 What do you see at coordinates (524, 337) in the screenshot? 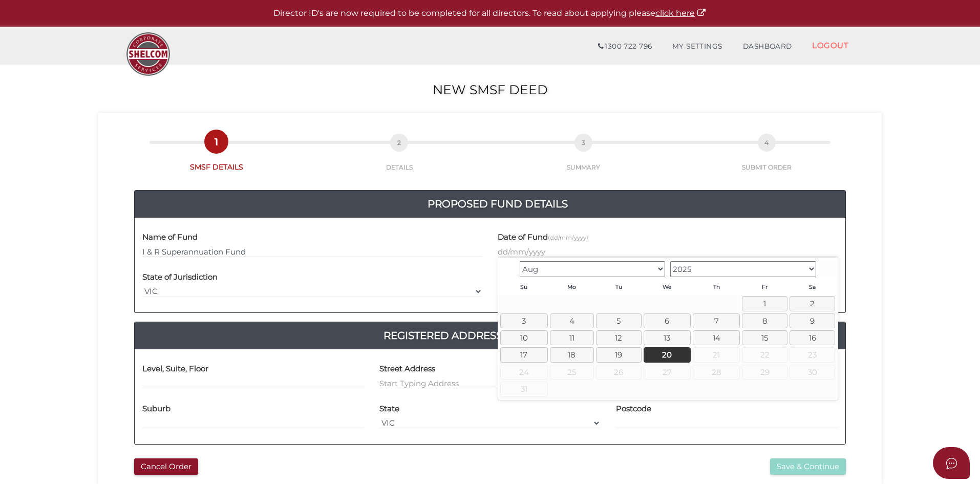
I see `a: 10` at bounding box center [524, 337].